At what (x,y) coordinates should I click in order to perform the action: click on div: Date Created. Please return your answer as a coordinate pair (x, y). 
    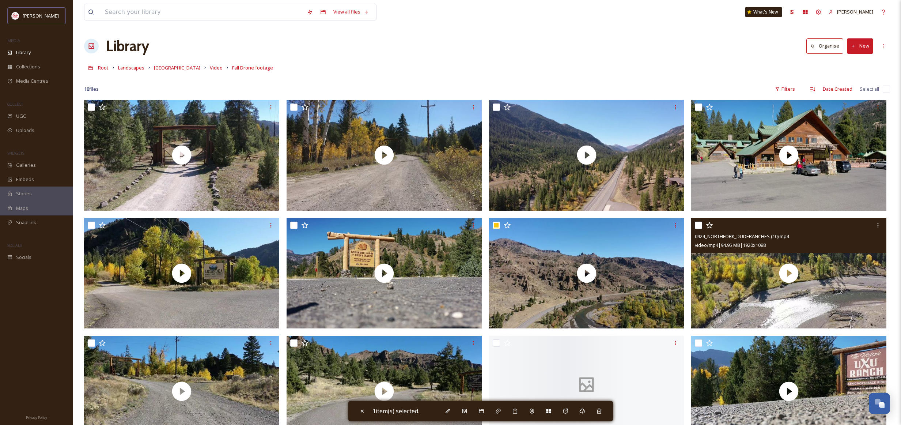
    Looking at the image, I should click on (838, 89).